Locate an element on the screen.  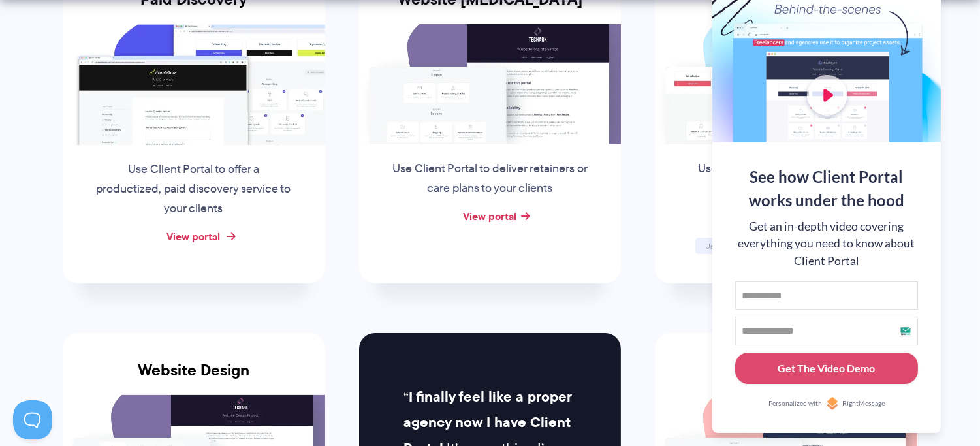
button: Get The Video Demo is located at coordinates (827, 368).